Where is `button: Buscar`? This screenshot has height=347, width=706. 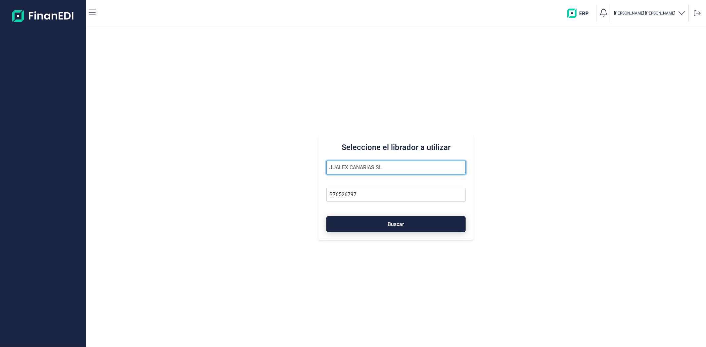
button: Buscar is located at coordinates (396, 224).